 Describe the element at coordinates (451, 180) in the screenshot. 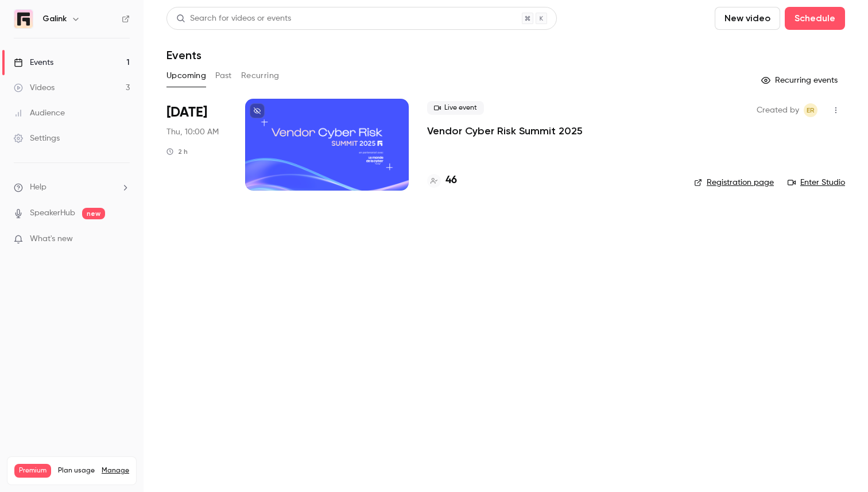

I see `h4: 46` at that location.